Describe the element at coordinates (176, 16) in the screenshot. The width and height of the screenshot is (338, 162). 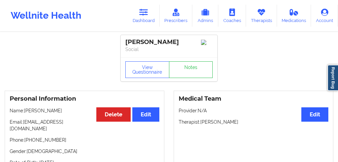
I see `a: Prescribers` at that location.